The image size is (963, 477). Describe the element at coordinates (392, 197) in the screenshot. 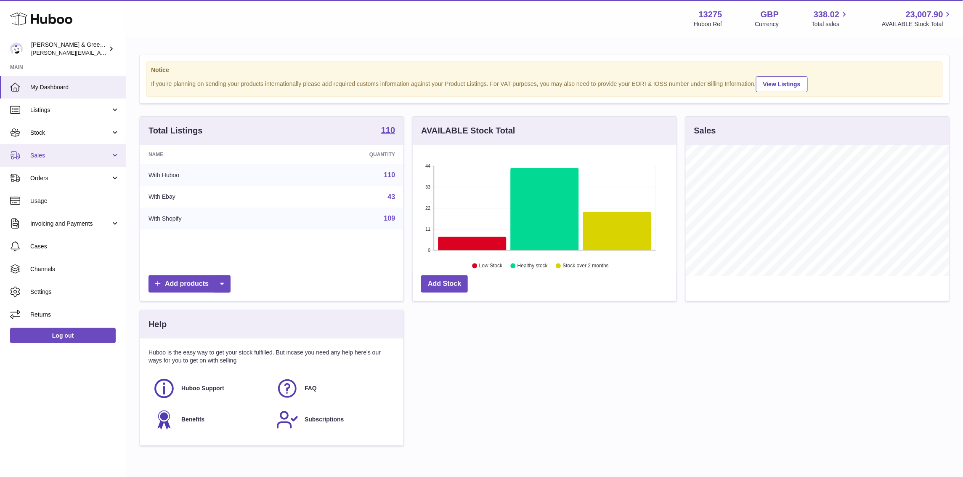

I see `a: 43` at that location.